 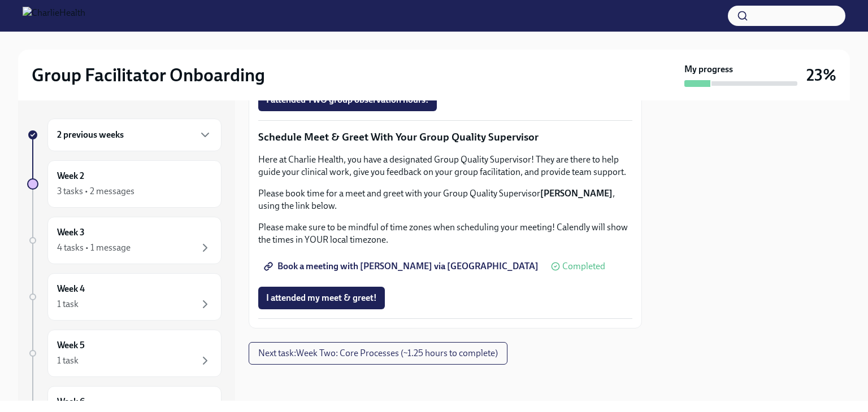 What do you see at coordinates (53, 16) in the screenshot?
I see `img: CharlieHealth` at bounding box center [53, 16].